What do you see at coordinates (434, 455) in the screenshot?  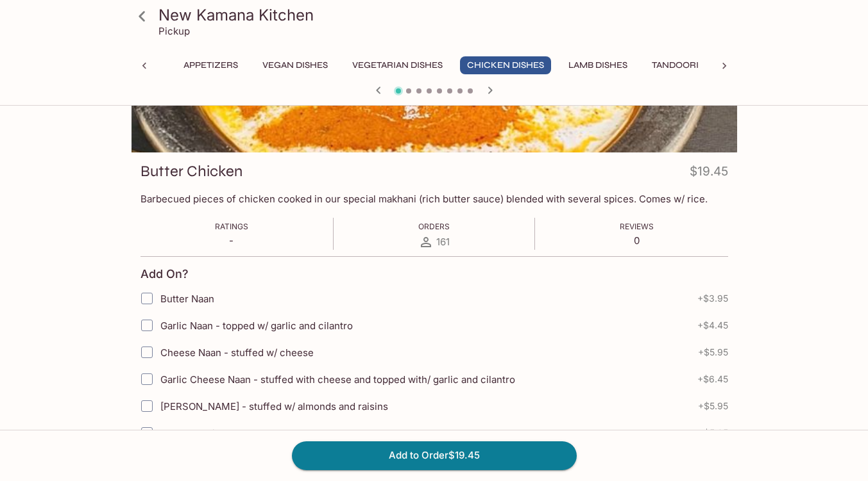 I see `button: Add to Order$19.45` at bounding box center [434, 455].